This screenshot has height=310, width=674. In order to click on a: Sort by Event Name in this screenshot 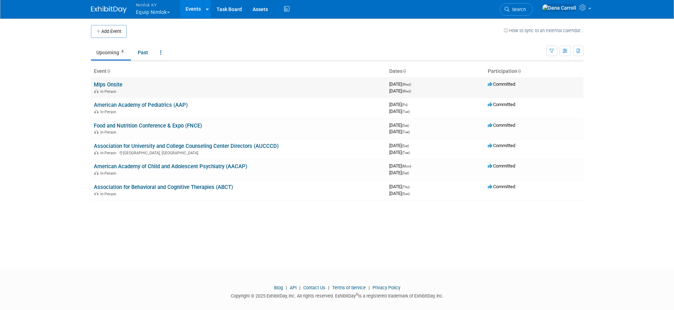, I will do `click(109, 71)`.